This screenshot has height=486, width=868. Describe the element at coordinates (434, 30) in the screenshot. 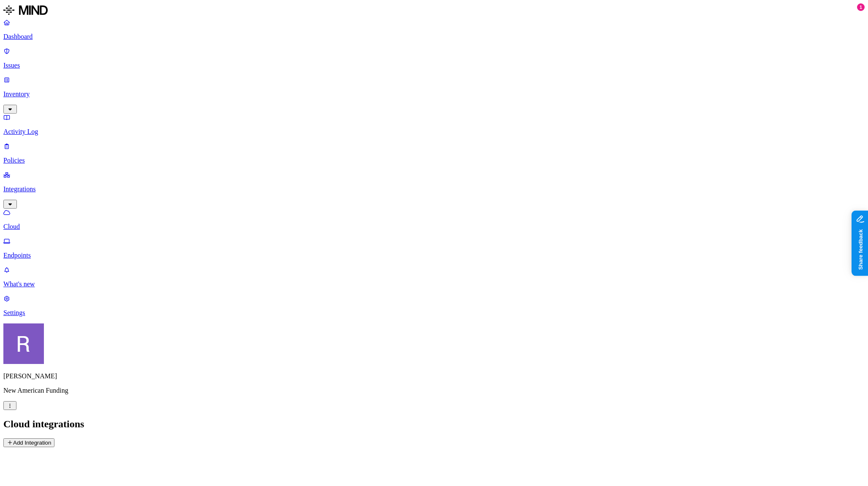

I see `a: Dashboard` at that location.